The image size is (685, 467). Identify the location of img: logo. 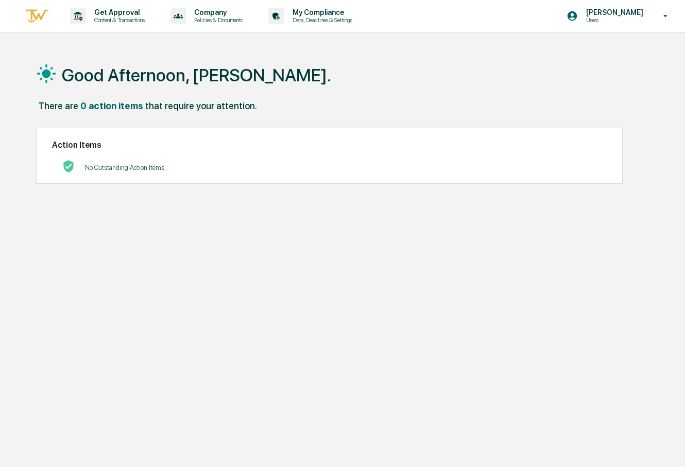
(37, 16).